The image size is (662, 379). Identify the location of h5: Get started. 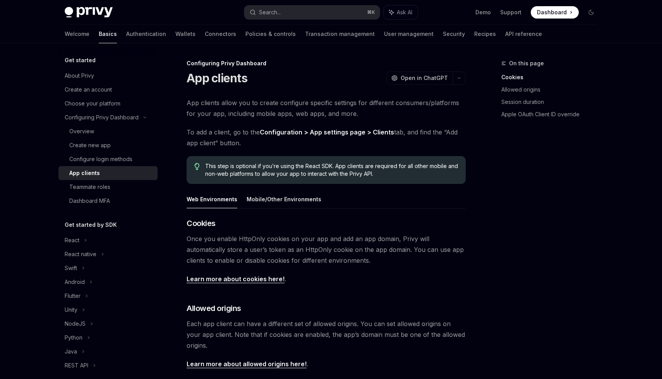
(80, 60).